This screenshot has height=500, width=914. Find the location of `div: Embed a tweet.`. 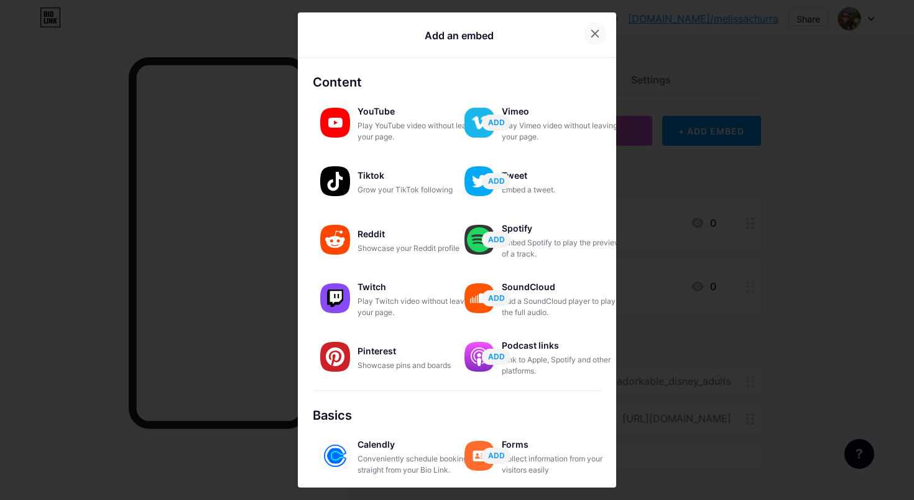

div: Embed a tweet. is located at coordinates (564, 190).